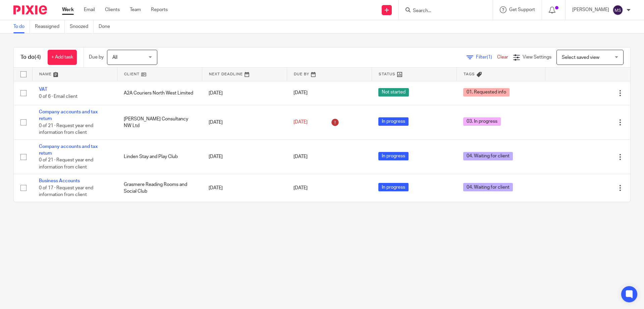  What do you see at coordinates (482, 121) in the screenshot?
I see `span: 03. In progress` at bounding box center [482, 121].